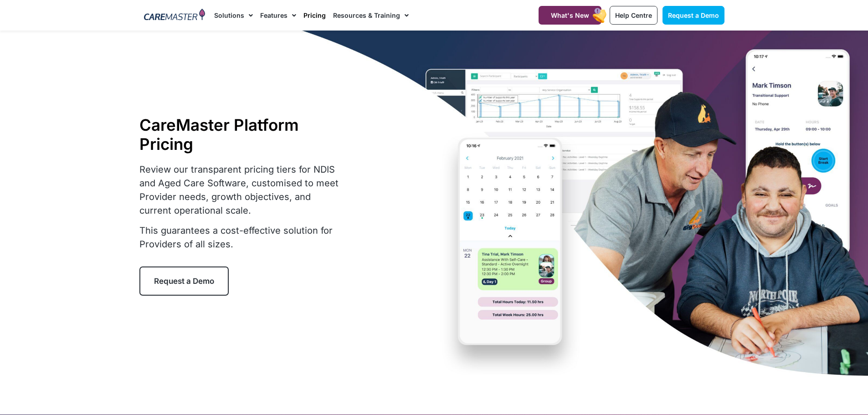 Image resolution: width=868 pixels, height=415 pixels. I want to click on a: Help Centre, so click(633, 15).